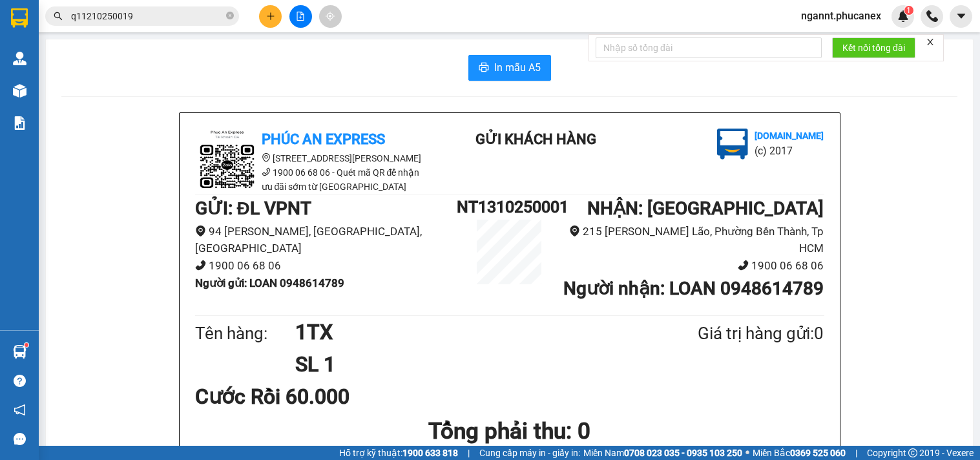  Describe the element at coordinates (299, 396) in the screenshot. I see `div: Cước Rồi 60.000` at that location.